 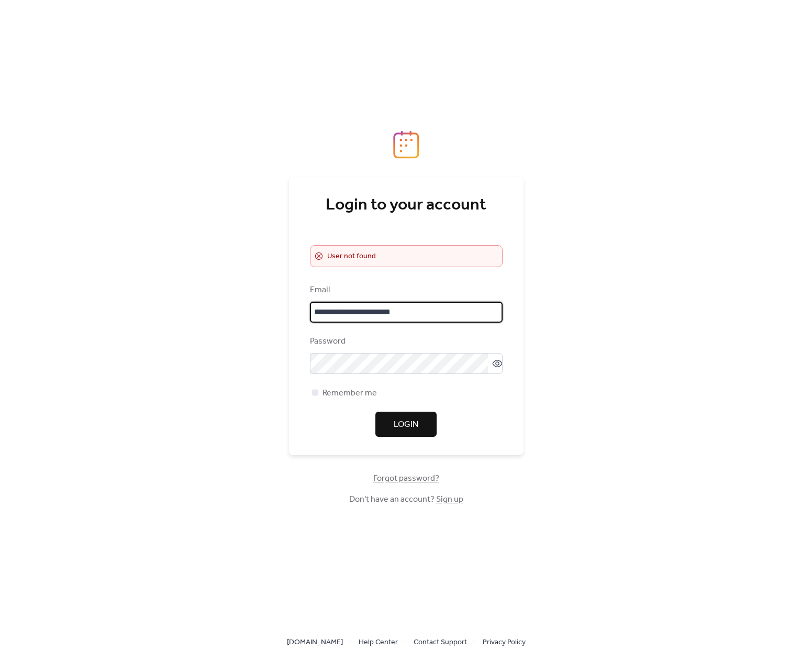 What do you see at coordinates (406, 499) in the screenshot?
I see `span: Don't have an account?` at bounding box center [406, 499].